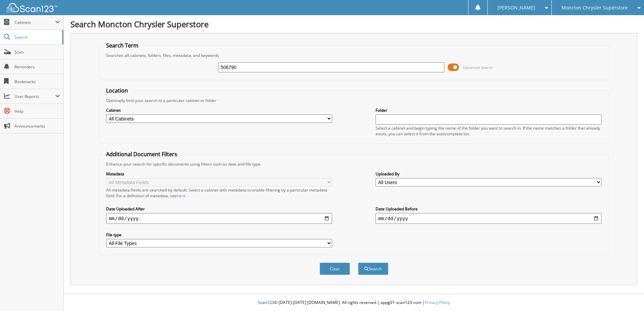 The width and height of the screenshot is (644, 311). What do you see at coordinates (117, 90) in the screenshot?
I see `legend: Location` at bounding box center [117, 90].